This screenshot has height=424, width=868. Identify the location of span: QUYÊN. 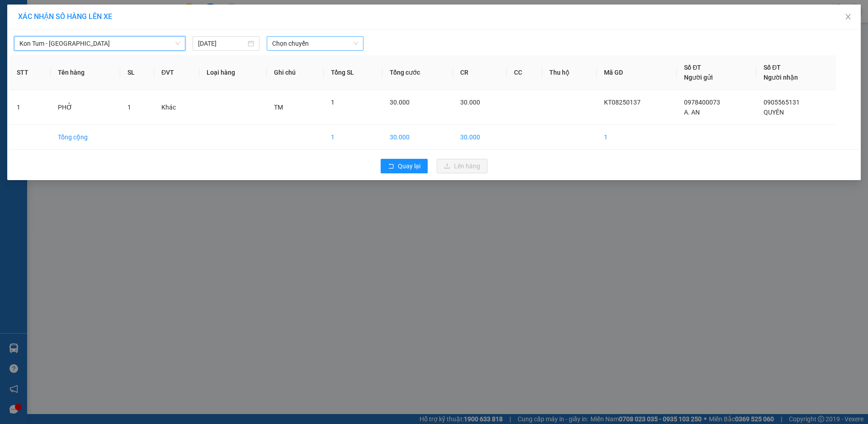
(773, 112).